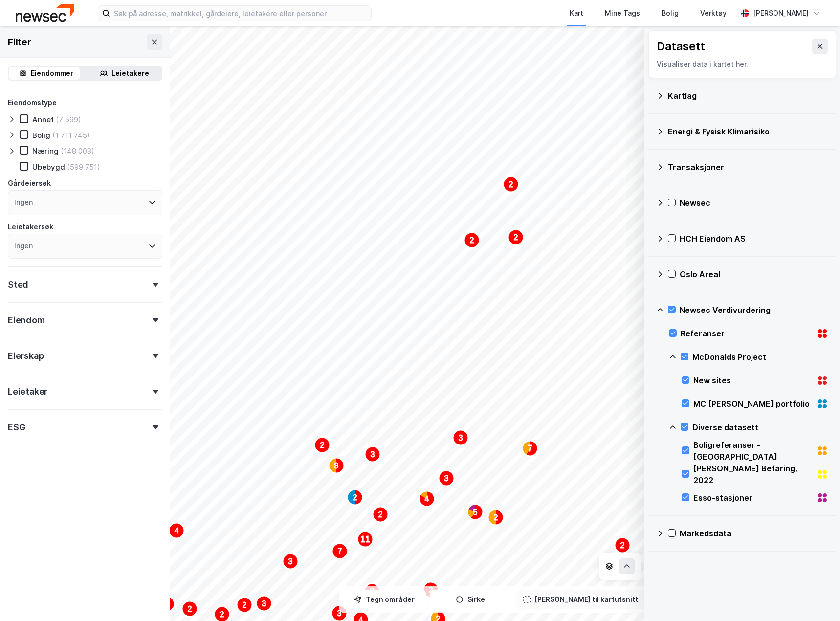 Image resolution: width=840 pixels, height=621 pixels. I want to click on div: Referanser, so click(746, 333).